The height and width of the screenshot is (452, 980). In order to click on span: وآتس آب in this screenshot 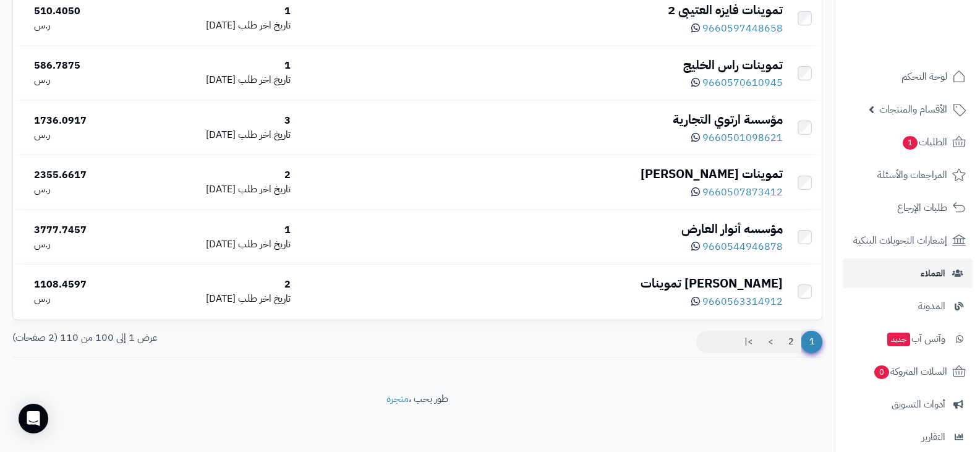, I will do `click(916, 339)`.